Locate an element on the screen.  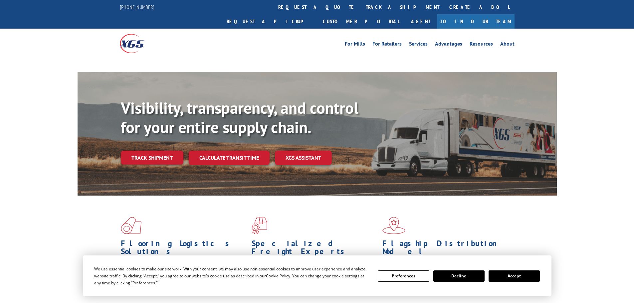
div: Cookie Consent Prompt is located at coordinates (317, 276).